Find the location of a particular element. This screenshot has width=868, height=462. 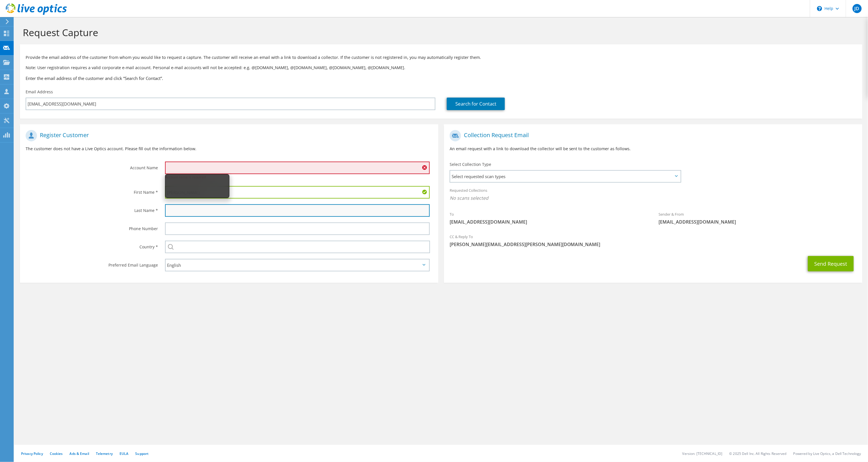

a: Ads & Email is located at coordinates (79, 454).